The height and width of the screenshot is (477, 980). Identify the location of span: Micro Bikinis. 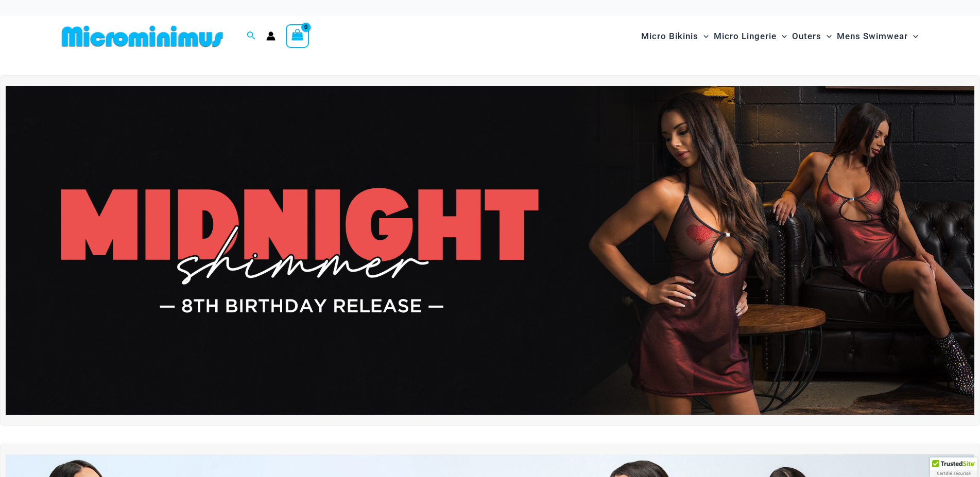
(669, 36).